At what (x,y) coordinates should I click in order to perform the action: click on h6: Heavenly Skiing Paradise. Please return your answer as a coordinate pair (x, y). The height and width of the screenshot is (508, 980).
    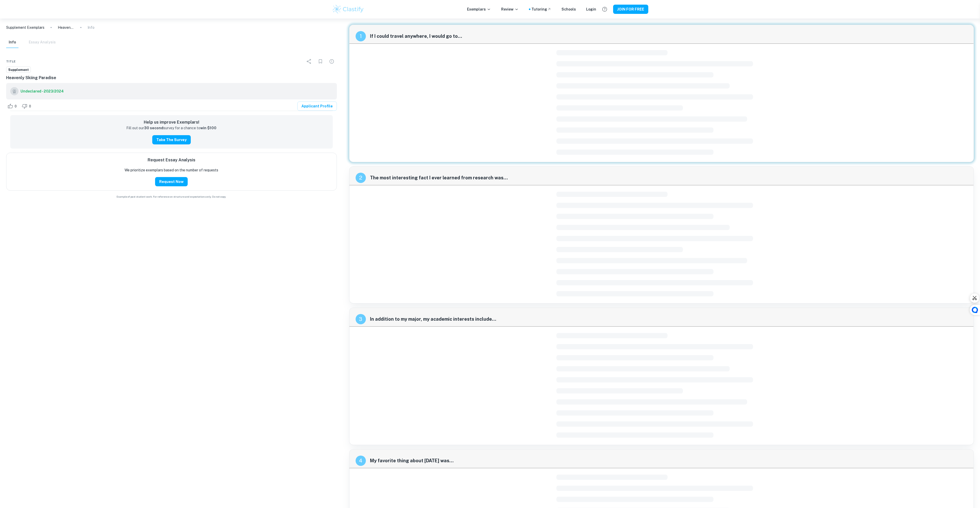
    Looking at the image, I should click on (171, 78).